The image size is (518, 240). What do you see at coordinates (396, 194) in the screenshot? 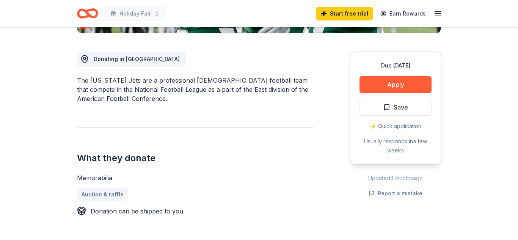
I see `button: Report a mistake` at bounding box center [396, 194].